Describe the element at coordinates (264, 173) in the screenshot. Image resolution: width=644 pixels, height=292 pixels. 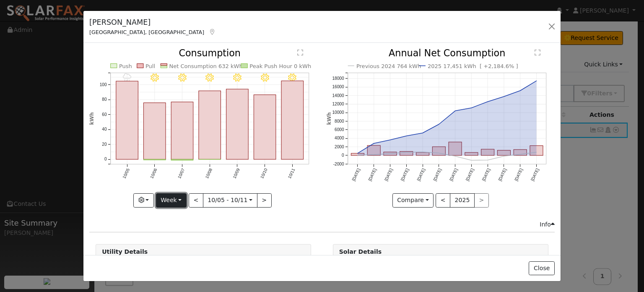
I see `text: 10/10` at that location.